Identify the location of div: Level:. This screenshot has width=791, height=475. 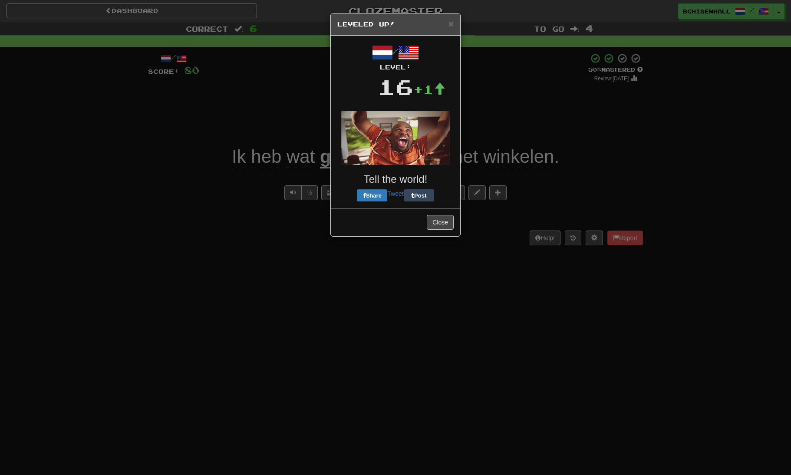
(396, 67).